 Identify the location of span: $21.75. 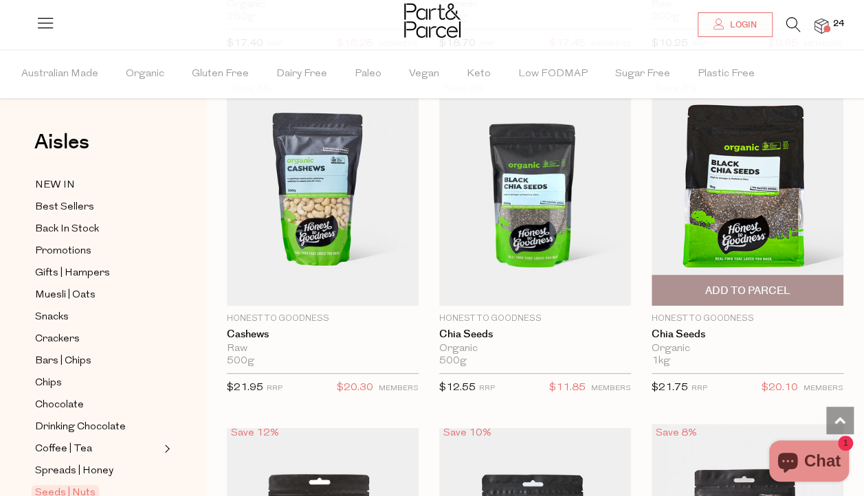
(669, 388).